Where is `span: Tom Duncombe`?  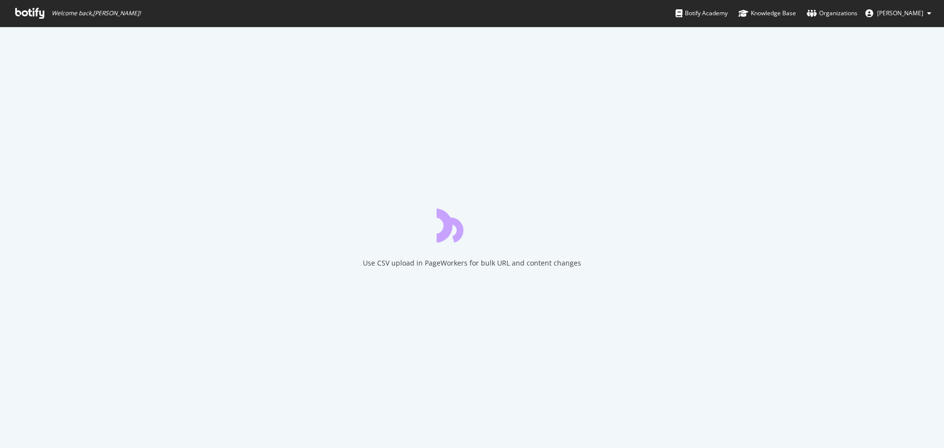
span: Tom Duncombe is located at coordinates (901, 13).